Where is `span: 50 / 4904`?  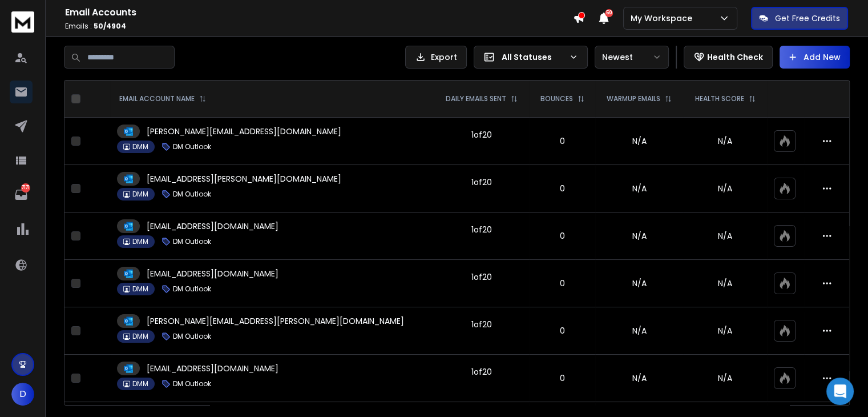 span: 50 / 4904 is located at coordinates (110, 26).